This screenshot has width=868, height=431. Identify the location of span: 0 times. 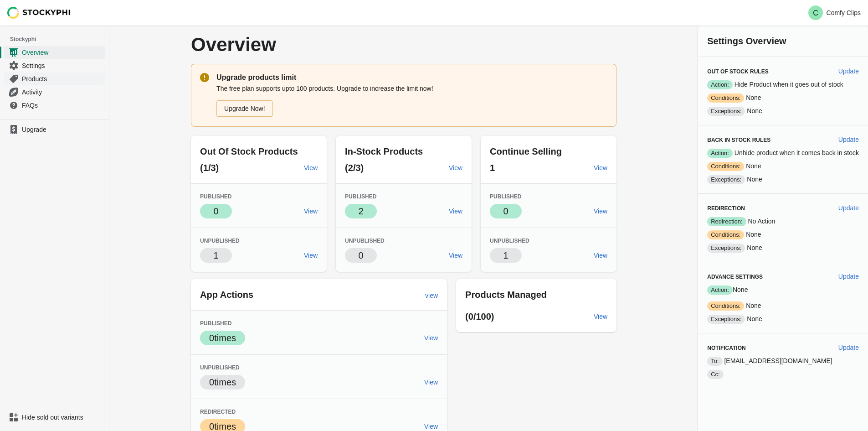
(222, 382).